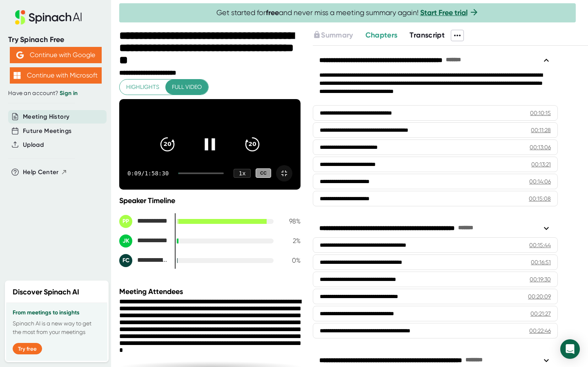 Image resolution: width=588 pixels, height=367 pixels. I want to click on button: Meeting History, so click(46, 117).